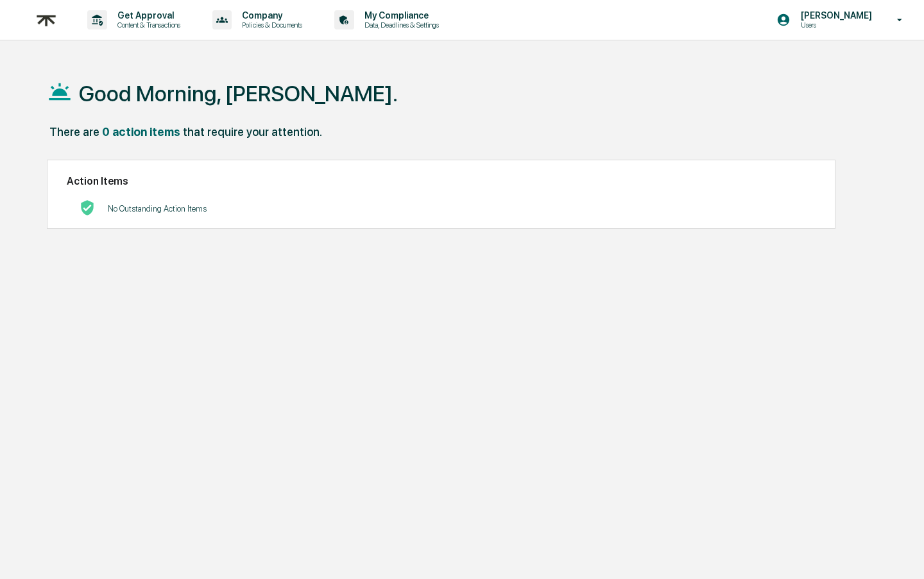 The image size is (924, 579). I want to click on p: Company, so click(270, 15).